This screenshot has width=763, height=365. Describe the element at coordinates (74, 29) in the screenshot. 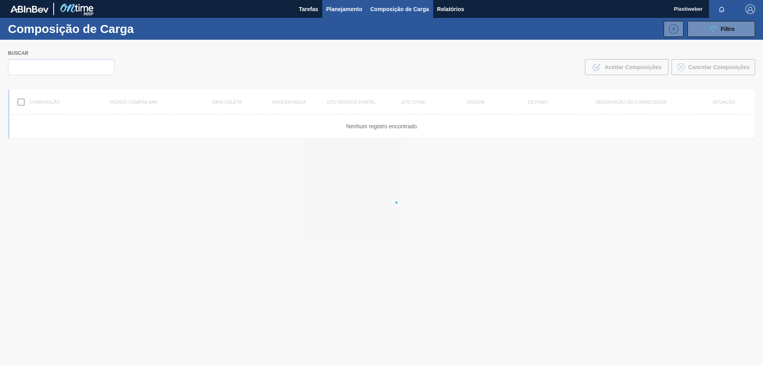

I see `h1: Composição de Carga` at that location.